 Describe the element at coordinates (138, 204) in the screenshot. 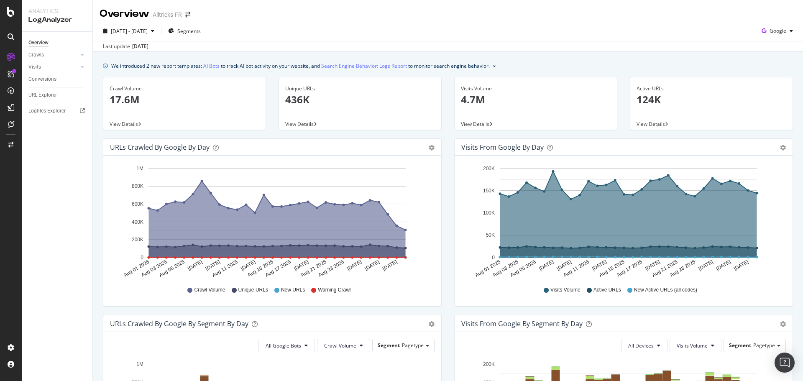

I see `text: 600K` at that location.